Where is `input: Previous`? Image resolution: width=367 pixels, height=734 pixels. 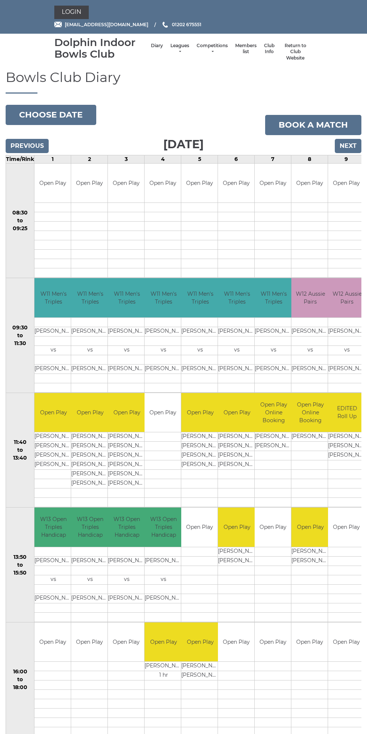
input: Previous is located at coordinates (27, 146).